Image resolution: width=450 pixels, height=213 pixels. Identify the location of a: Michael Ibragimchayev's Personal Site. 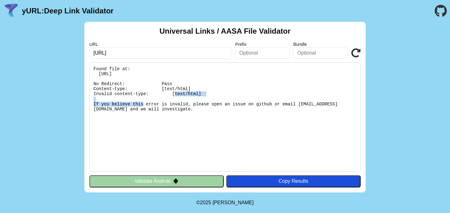
(233, 203).